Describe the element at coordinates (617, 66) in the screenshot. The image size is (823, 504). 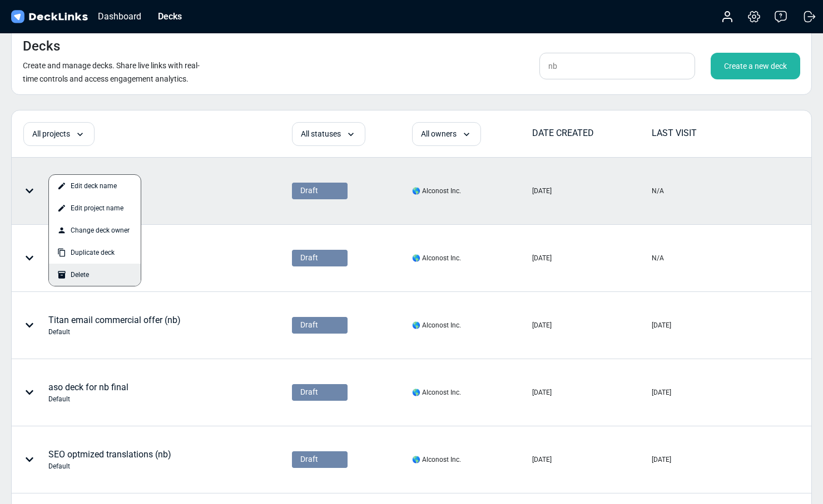
I see `input: Search` at that location.